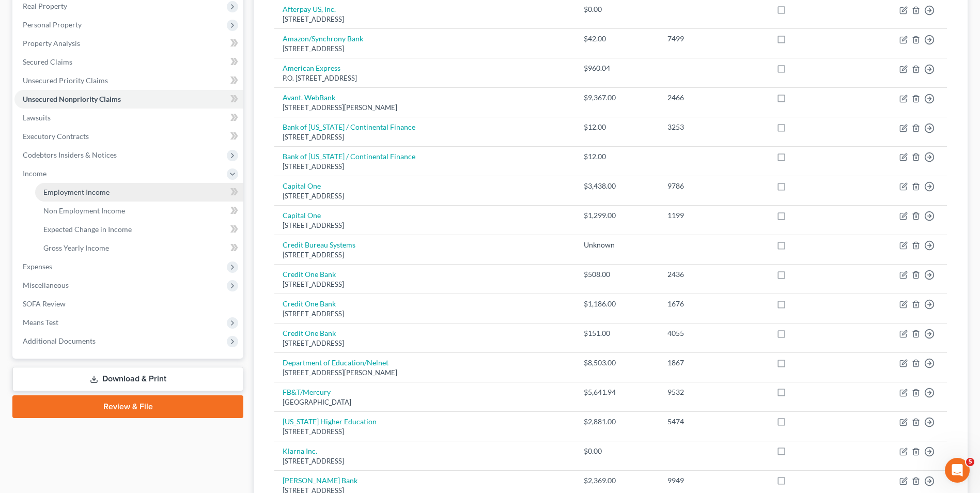 The height and width of the screenshot is (493, 980). Describe the element at coordinates (319, 245) in the screenshot. I see `a: Credit Bureau Systems` at that location.